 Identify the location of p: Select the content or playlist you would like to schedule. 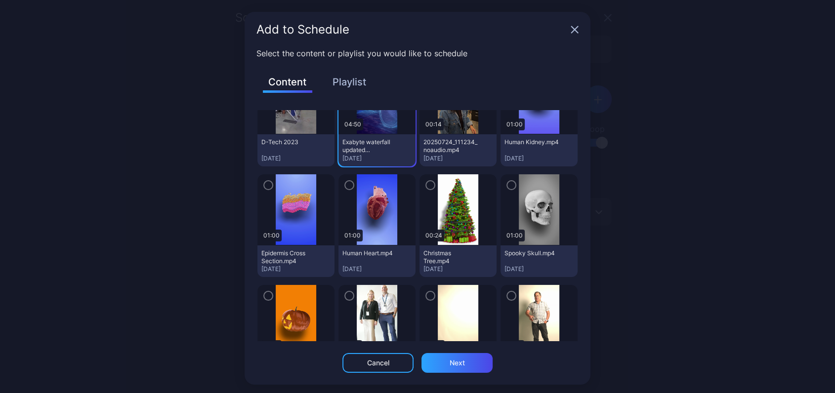
(417, 53).